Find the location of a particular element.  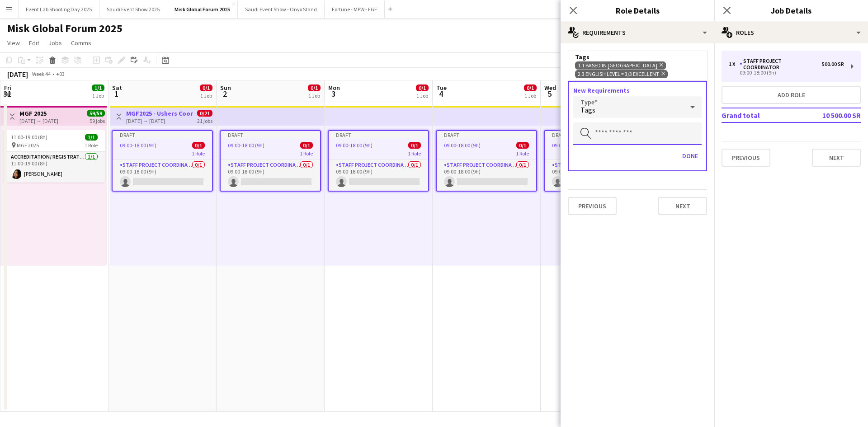

div: 1 x is located at coordinates (735, 64).